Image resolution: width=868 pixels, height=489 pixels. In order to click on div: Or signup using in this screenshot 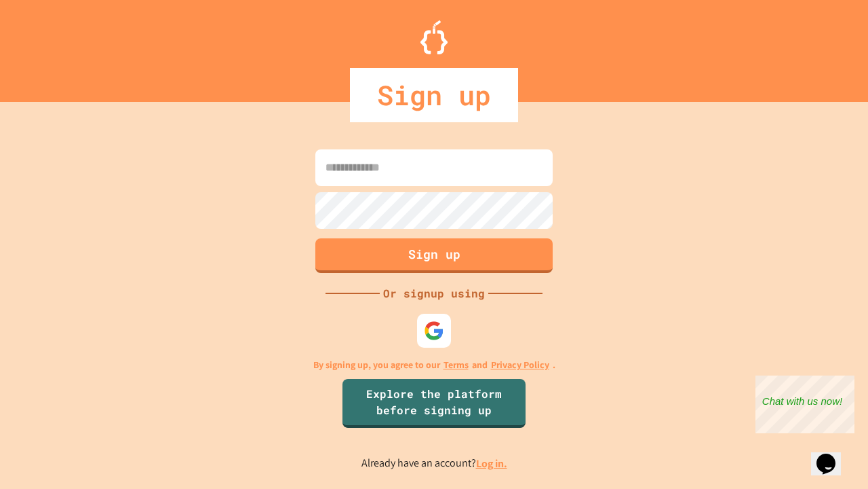, I will do `click(434, 293)`.